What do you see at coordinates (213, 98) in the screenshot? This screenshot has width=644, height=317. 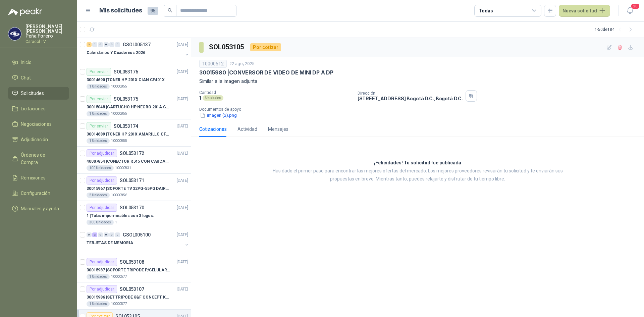 I see `div: Unidades` at bounding box center [213, 98].